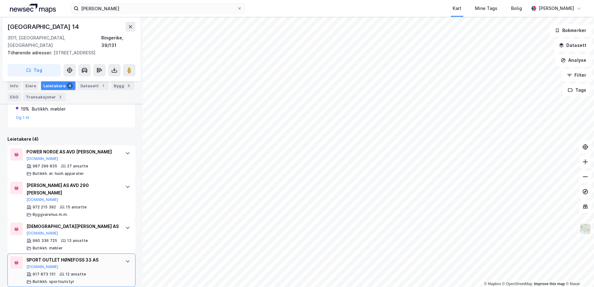  I want to click on div: 1, so click(103, 86).